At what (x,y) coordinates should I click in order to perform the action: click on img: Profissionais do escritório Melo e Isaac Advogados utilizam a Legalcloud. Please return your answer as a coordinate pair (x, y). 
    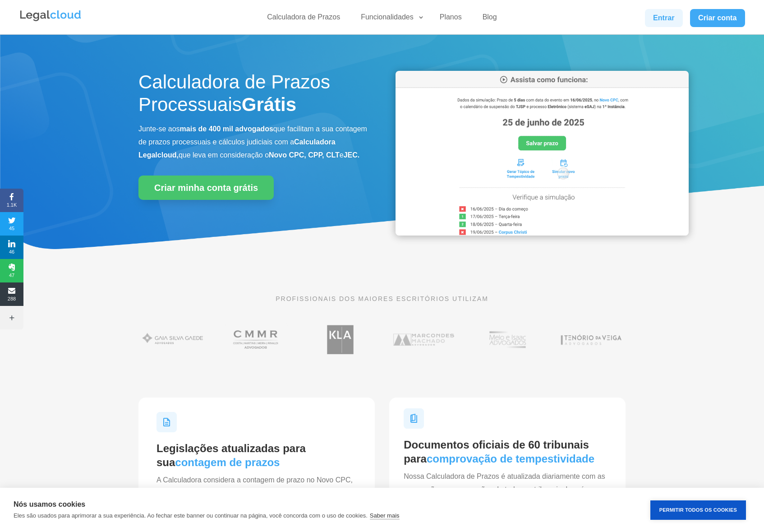
    Looking at the image, I should click on (508, 340).